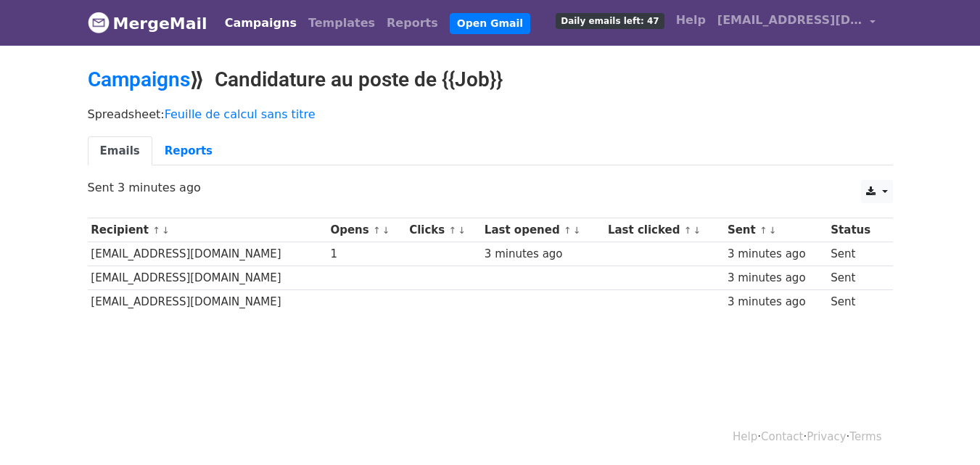 Image resolution: width=980 pixels, height=465 pixels. I want to click on a: MergeMail, so click(147, 23).